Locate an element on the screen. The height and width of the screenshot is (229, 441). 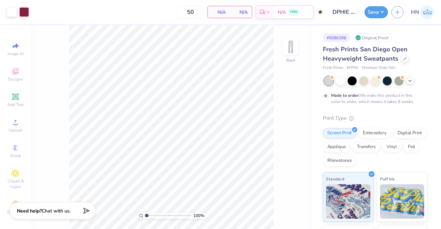
span: Standard is located at coordinates (335, 179).